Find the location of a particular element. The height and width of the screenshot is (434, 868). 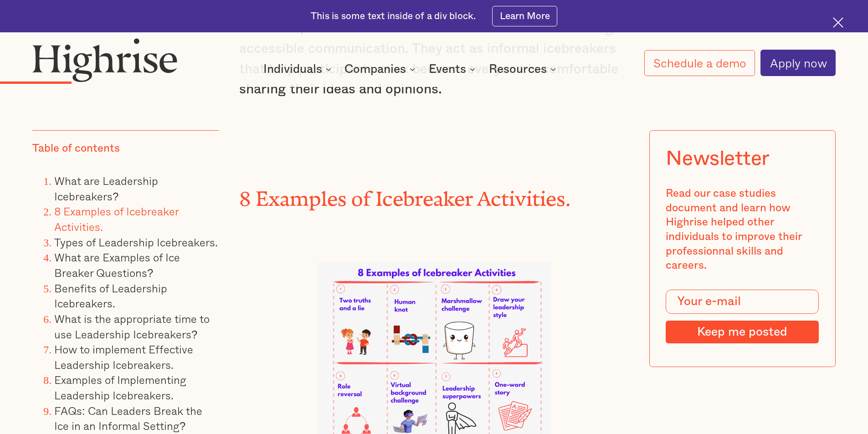

a: What are Examples of Ice Breaker Questions? is located at coordinates (117, 264).